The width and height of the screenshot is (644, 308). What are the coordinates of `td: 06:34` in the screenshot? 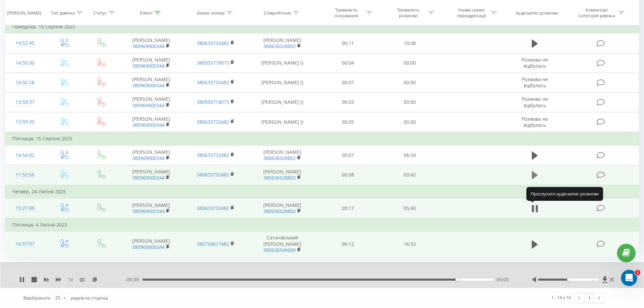 It's located at (410, 155).